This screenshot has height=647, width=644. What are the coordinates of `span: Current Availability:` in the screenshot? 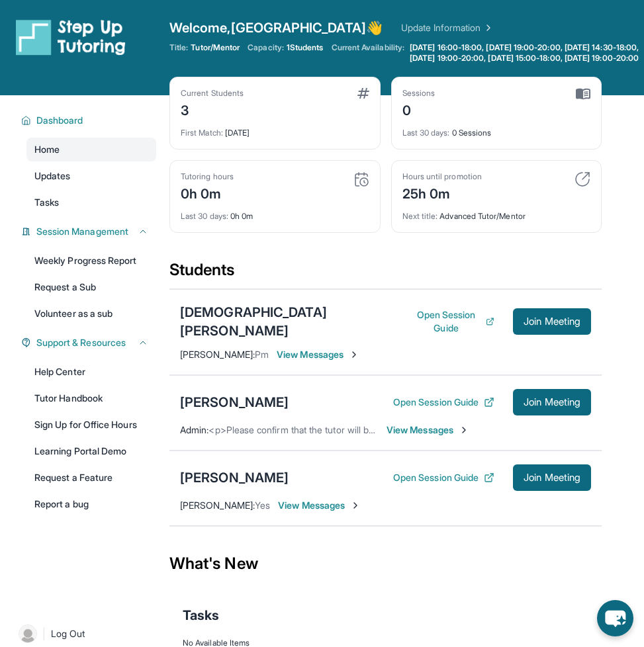 It's located at (368, 53).